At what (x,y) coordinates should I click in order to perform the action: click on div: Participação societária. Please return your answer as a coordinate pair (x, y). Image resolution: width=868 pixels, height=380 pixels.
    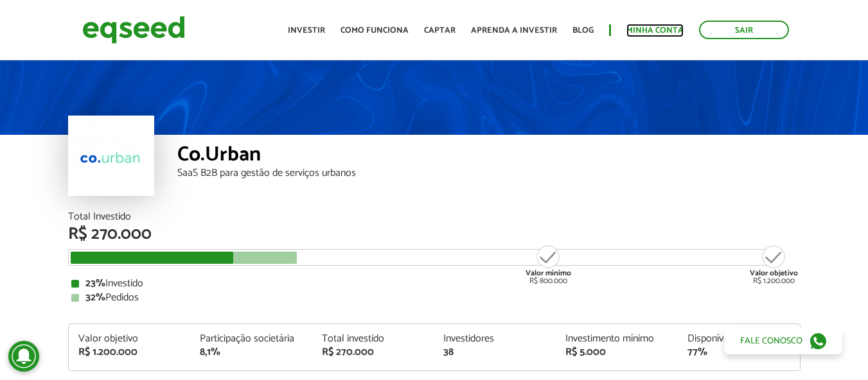
    Looking at the image, I should click on (252, 339).